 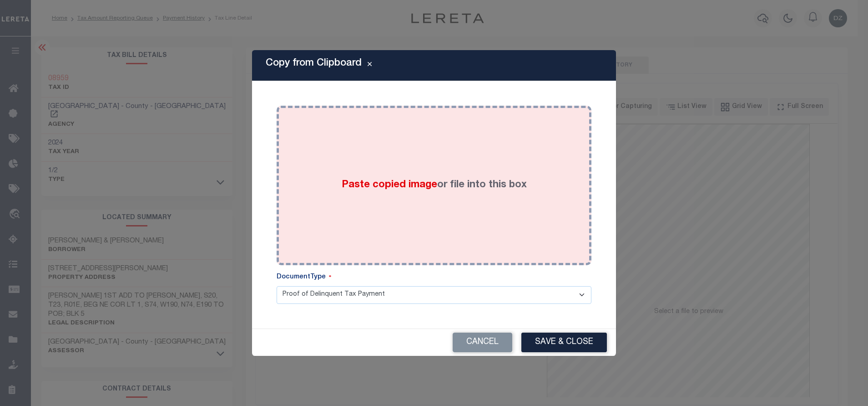 I want to click on label: DocumentType, so click(x=304, y=277).